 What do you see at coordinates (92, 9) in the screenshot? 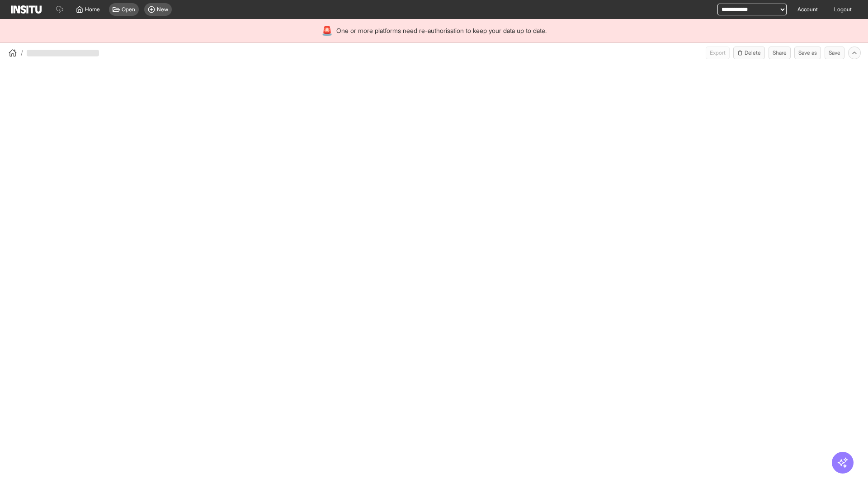
I see `span: Home` at bounding box center [92, 9].